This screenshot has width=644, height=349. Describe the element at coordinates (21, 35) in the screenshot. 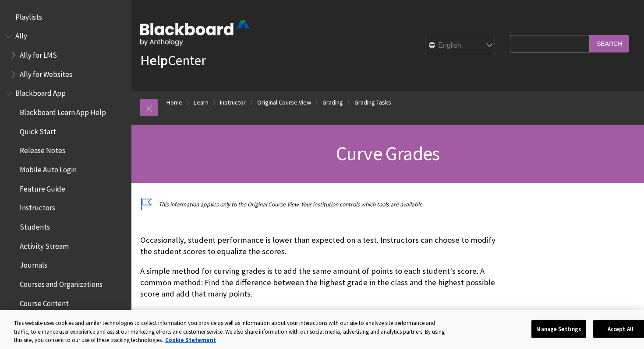

I see `span: Ally` at that location.